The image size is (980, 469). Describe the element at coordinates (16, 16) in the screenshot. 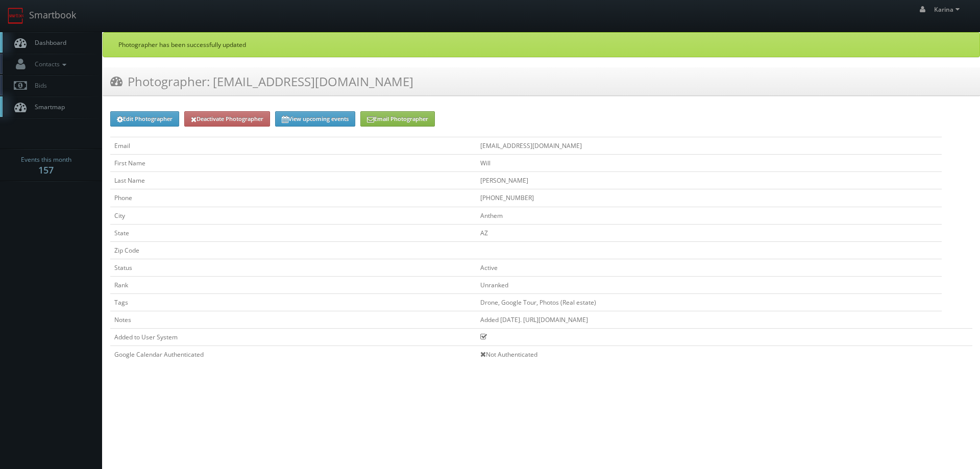

I see `img: smartbook-logo.png` at that location.